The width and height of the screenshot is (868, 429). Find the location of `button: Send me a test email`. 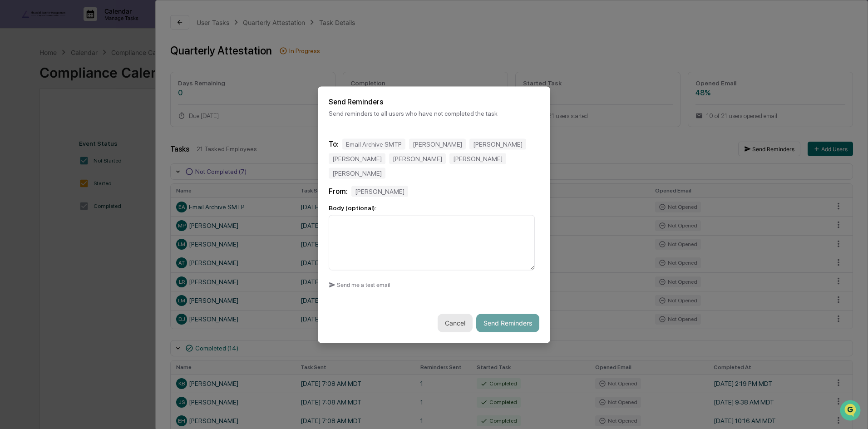

button: Send me a test email is located at coordinates (360, 285).